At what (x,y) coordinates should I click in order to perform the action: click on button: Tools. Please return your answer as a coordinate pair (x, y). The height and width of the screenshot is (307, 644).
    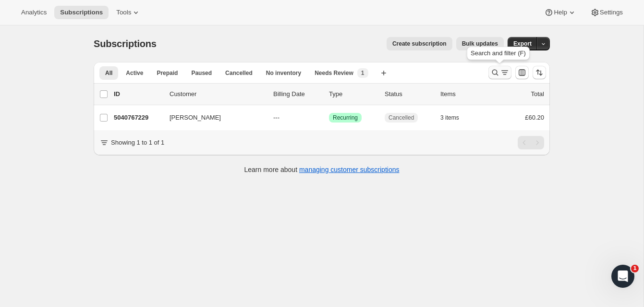
    Looking at the image, I should click on (128, 12).